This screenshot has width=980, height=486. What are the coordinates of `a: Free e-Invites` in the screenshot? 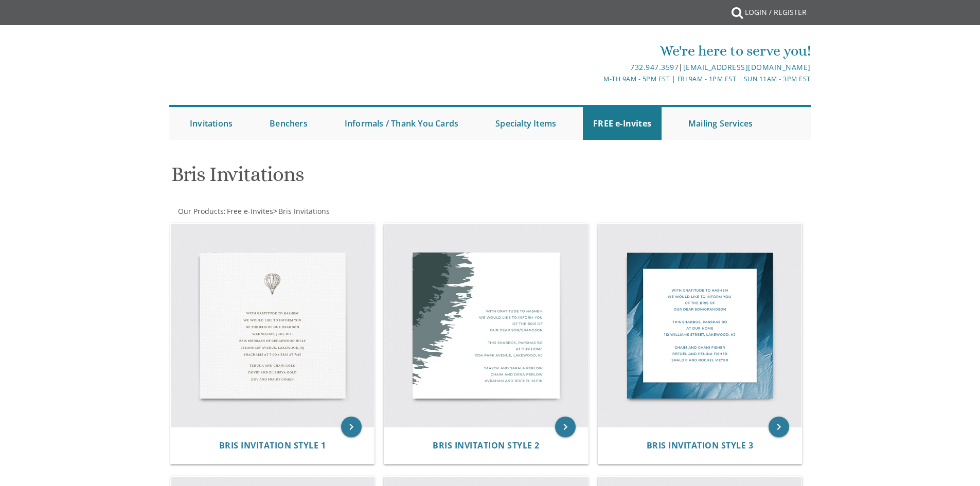 It's located at (250, 211).